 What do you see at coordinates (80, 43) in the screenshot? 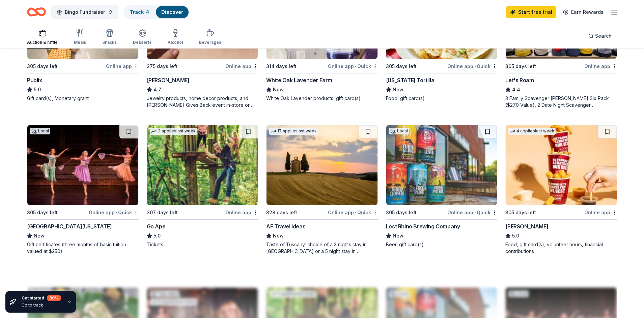
I see `div: Meals` at bounding box center [80, 43].